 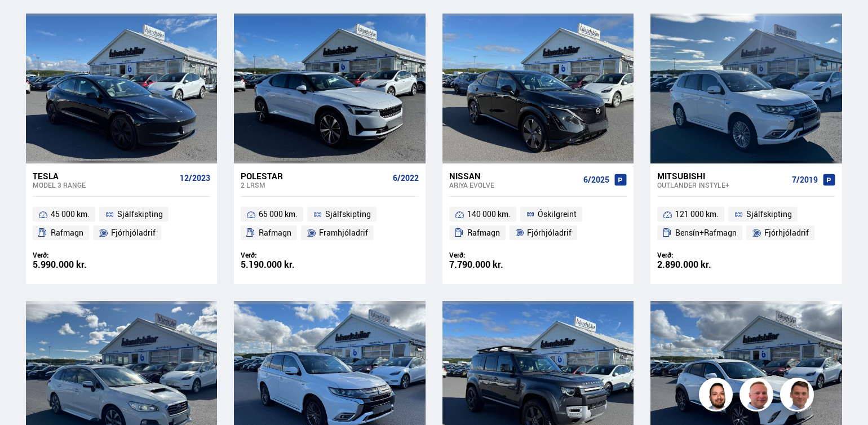 What do you see at coordinates (722, 185) in the screenshot?
I see `div: Outlander INSTYLE+` at bounding box center [722, 185].